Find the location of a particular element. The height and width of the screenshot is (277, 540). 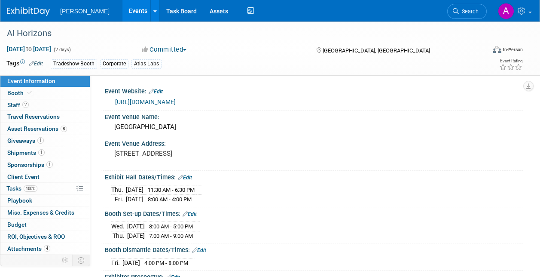

span: 2 is located at coordinates (25, 104).